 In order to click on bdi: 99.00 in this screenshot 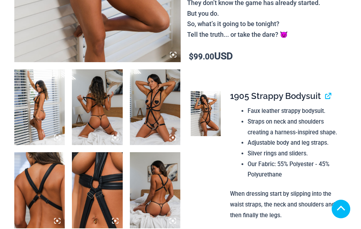, I will do `click(201, 56)`.